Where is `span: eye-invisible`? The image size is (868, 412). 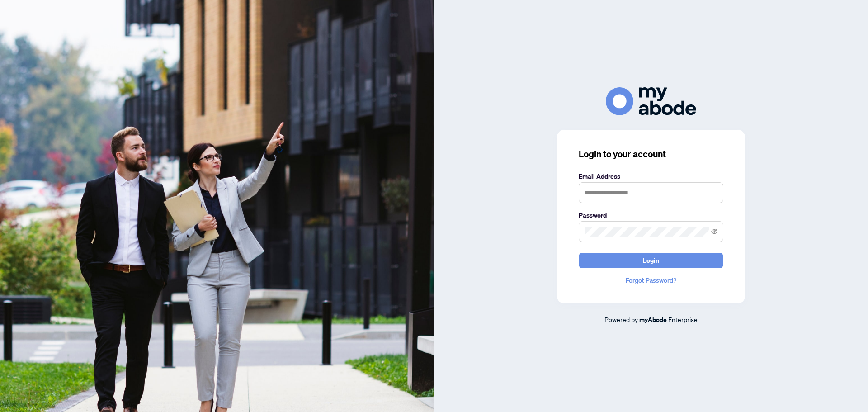
span: eye-invisible is located at coordinates (714, 231).